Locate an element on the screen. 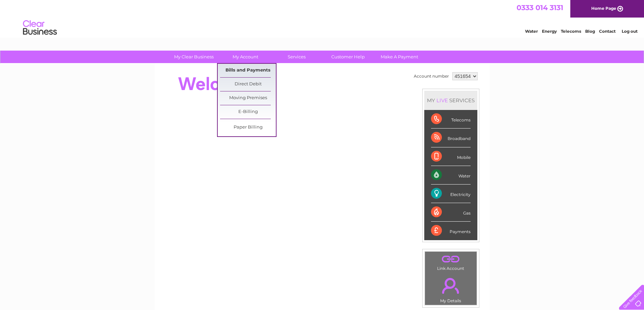 The width and height of the screenshot is (644, 310). a: Moving Premises is located at coordinates (248, 98).